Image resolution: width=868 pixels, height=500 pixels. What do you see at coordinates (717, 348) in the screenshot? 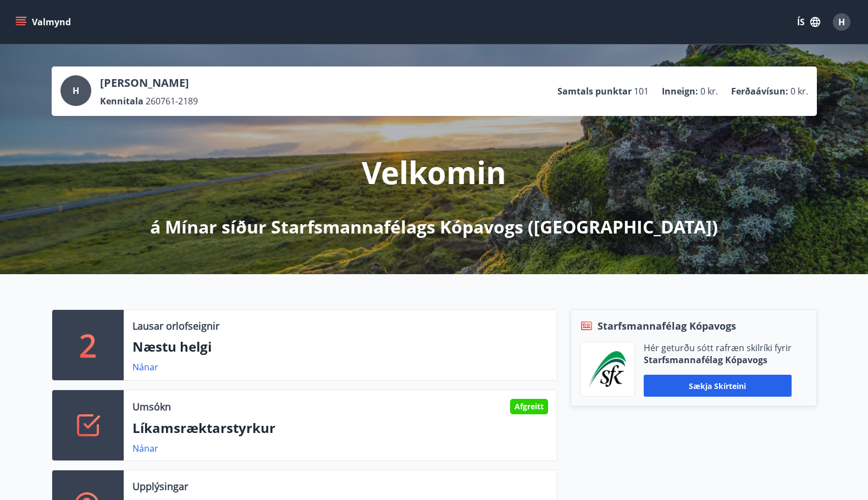
I see `p: Hér geturðu sótt rafræn skilríki fyrir` at bounding box center [717, 348].